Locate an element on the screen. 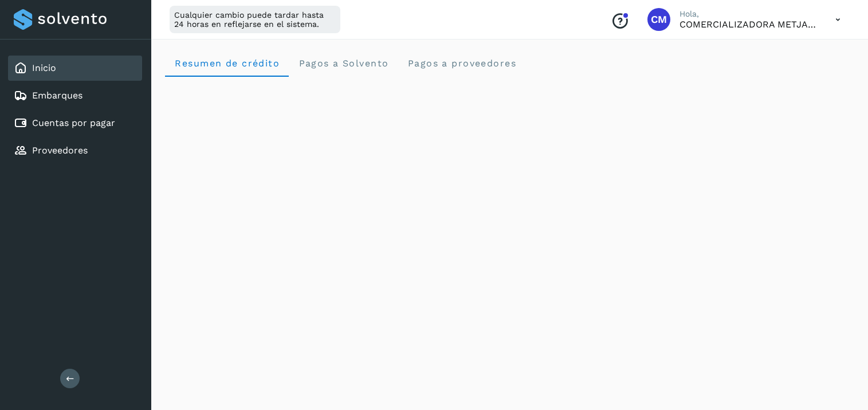  span: Pagos a proveedores is located at coordinates (461, 63).